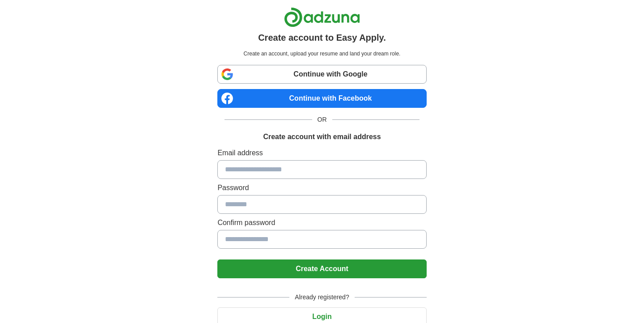 The image size is (644, 323). What do you see at coordinates (321, 223) in the screenshot?
I see `label: Confirm password` at bounding box center [321, 223].